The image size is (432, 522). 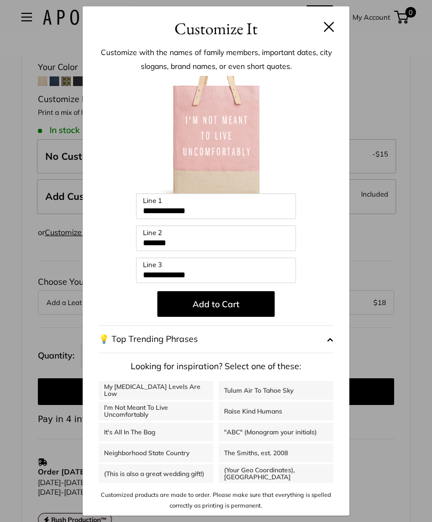 What do you see at coordinates (216, 339) in the screenshot?
I see `button: 💡 Top Trending Phrases` at bounding box center [216, 339].